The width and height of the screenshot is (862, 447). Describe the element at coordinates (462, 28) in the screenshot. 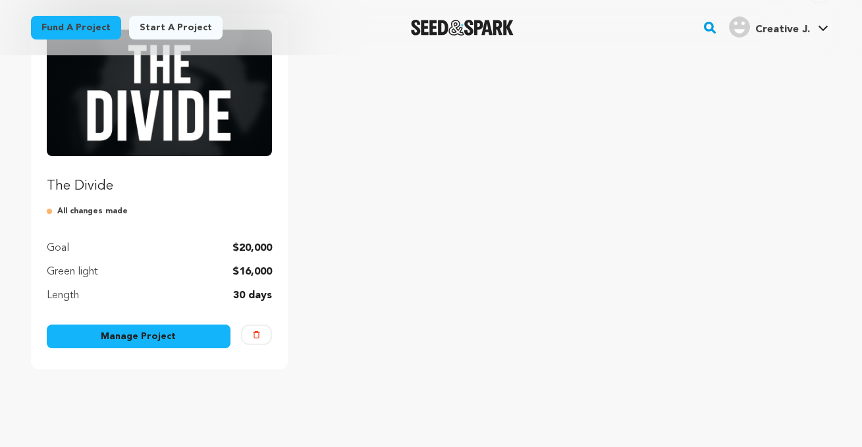

I see `img: Seed&Spark Logo Dark Mode` at that location.